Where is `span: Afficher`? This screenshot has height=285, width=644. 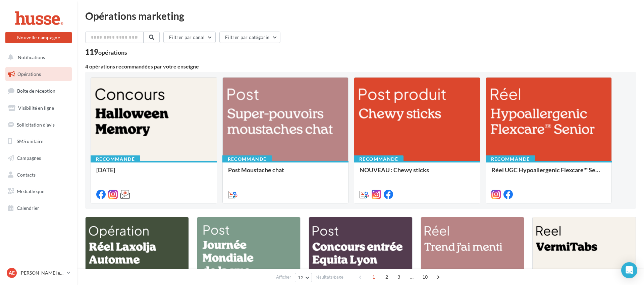
span: Afficher is located at coordinates (284, 277).